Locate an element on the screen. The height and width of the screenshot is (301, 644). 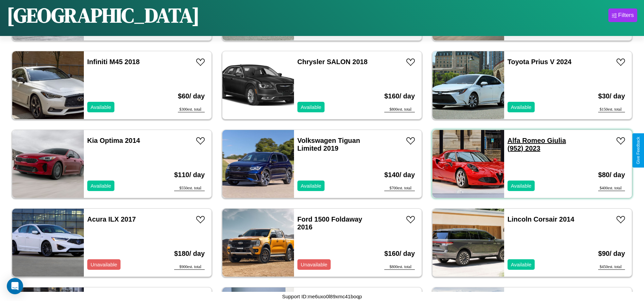
div: Open Intercom Messenger is located at coordinates (15, 286).